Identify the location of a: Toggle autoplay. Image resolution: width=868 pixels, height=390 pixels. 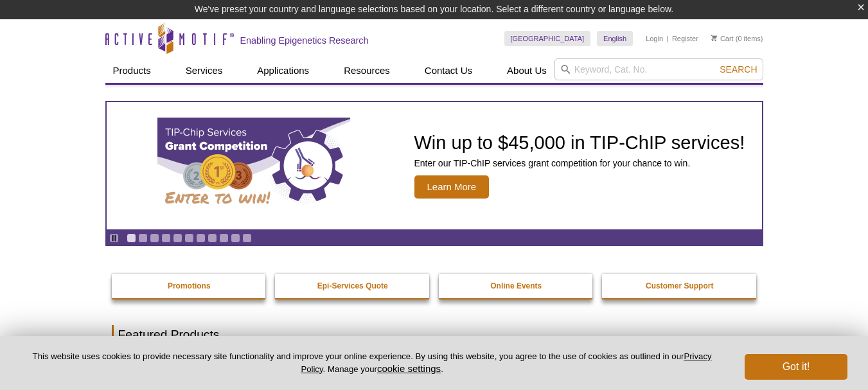
(114, 238).